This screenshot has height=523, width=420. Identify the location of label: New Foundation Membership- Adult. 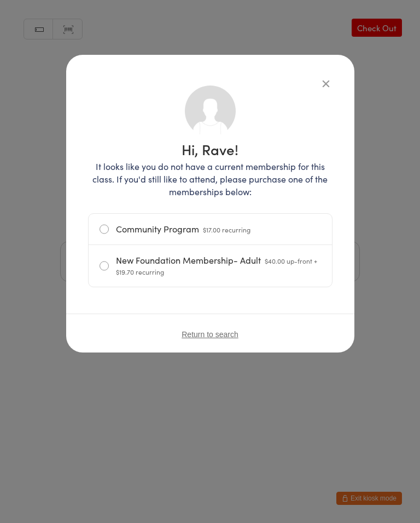
(210, 266).